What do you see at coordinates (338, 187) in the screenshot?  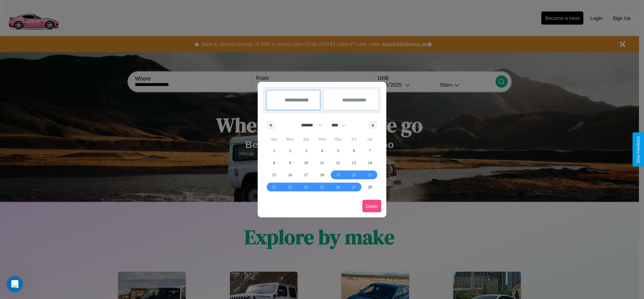 I see `span: 26` at bounding box center [338, 187].